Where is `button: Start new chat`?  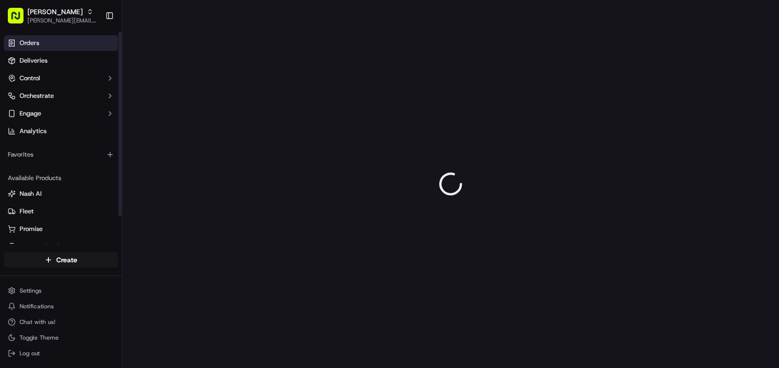
button: Start new chat is located at coordinates (172, 102).